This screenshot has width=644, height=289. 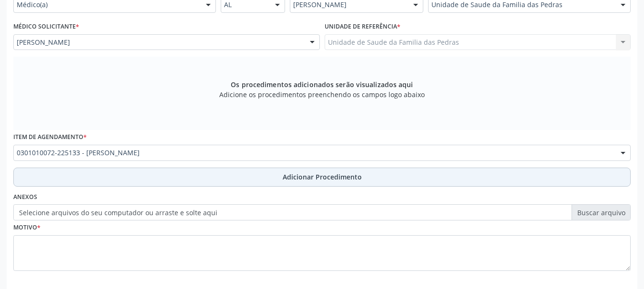 I want to click on label: Unidade de referência, so click(x=362, y=27).